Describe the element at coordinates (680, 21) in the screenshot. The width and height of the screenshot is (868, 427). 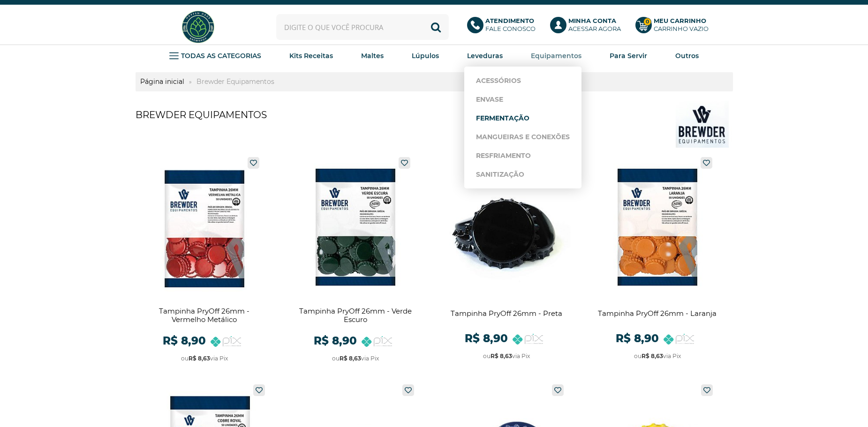
I see `b: Meu Carrinho` at that location.